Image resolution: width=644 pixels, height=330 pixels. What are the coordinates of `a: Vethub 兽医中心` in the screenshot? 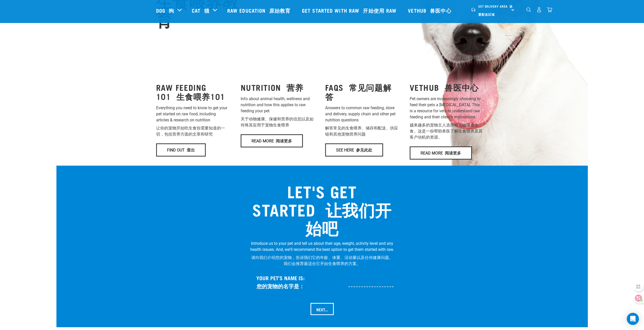 It's located at (430, 10).